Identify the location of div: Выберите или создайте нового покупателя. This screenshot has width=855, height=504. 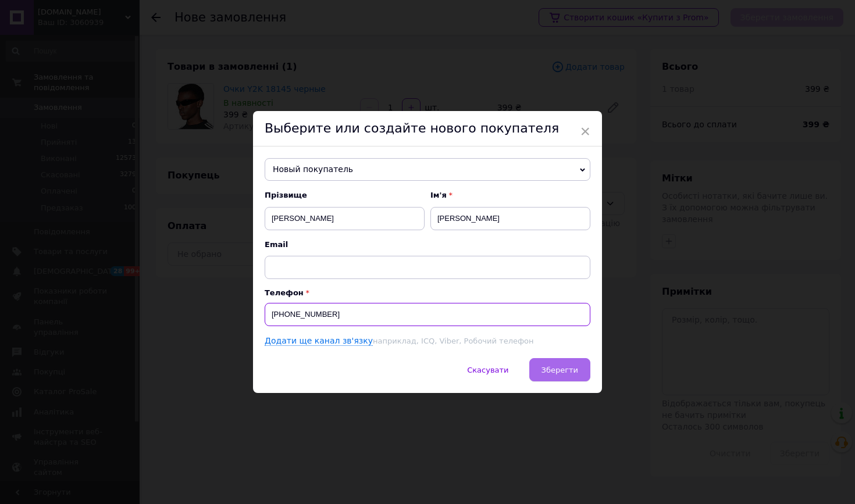
(428, 128).